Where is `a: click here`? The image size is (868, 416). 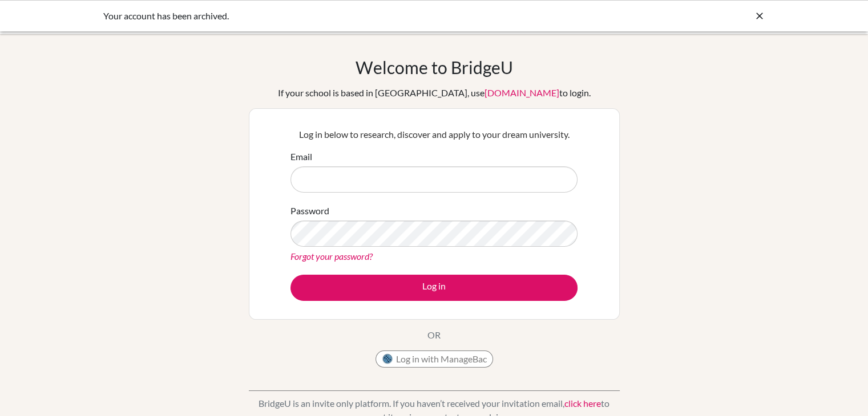
a: click here is located at coordinates (582, 403).